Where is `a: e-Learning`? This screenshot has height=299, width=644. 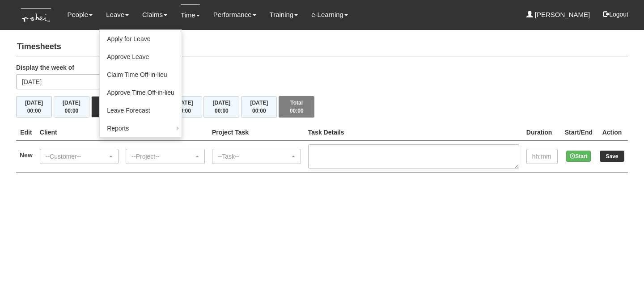
a: e-Learning is located at coordinates (330, 15).